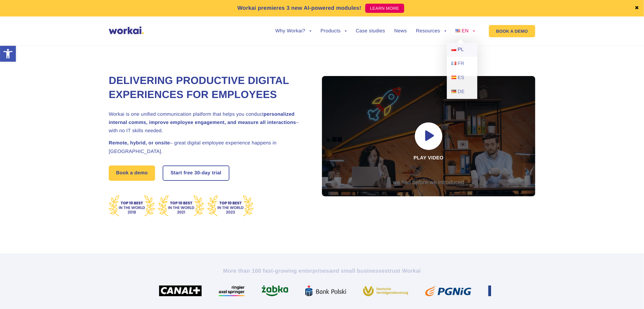 The image size is (644, 309). I want to click on a: PL, so click(462, 50).